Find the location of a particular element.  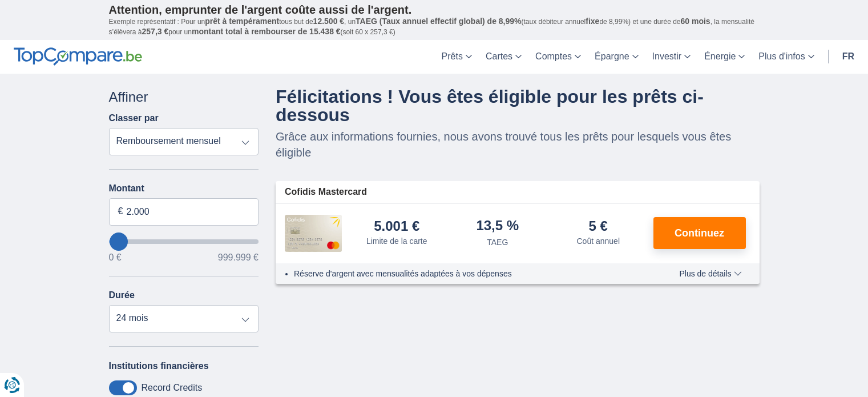

p: Attention, emprunter de l'argent coûte aussi de l'argent. is located at coordinates (434, 10).